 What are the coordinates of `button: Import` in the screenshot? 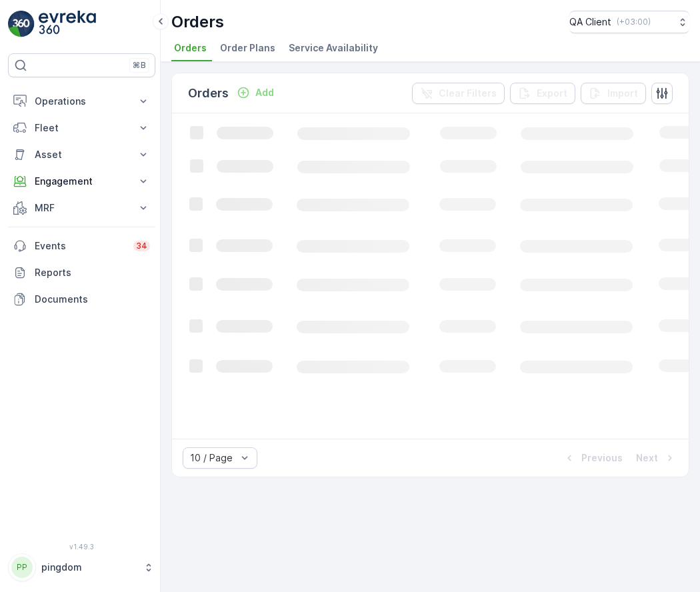 It's located at (613, 93).